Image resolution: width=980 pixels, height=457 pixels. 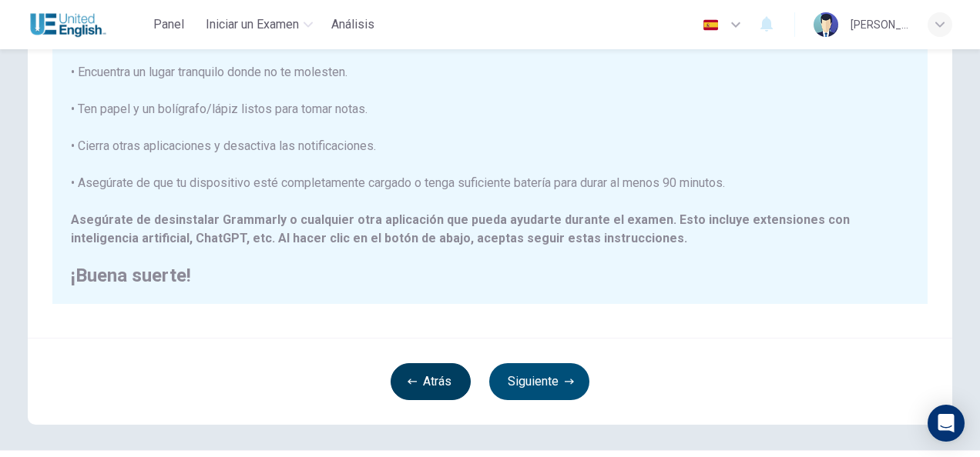 I want to click on a: Análisis, so click(x=353, y=25).